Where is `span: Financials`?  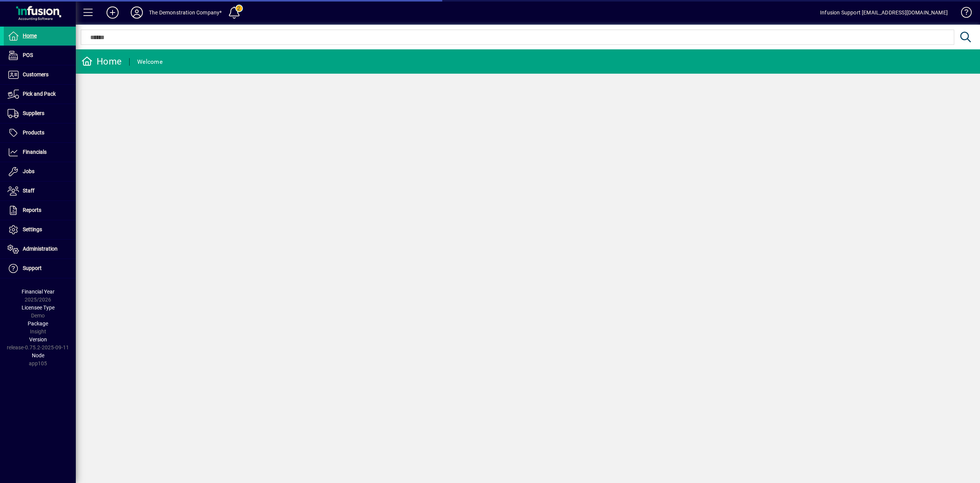 span: Financials is located at coordinates (35, 152).